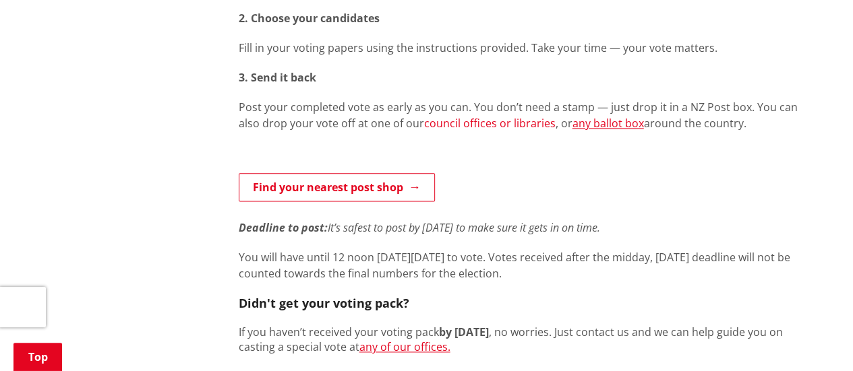 This screenshot has width=853, height=371. I want to click on a: Find your nearest post shop, so click(336, 187).